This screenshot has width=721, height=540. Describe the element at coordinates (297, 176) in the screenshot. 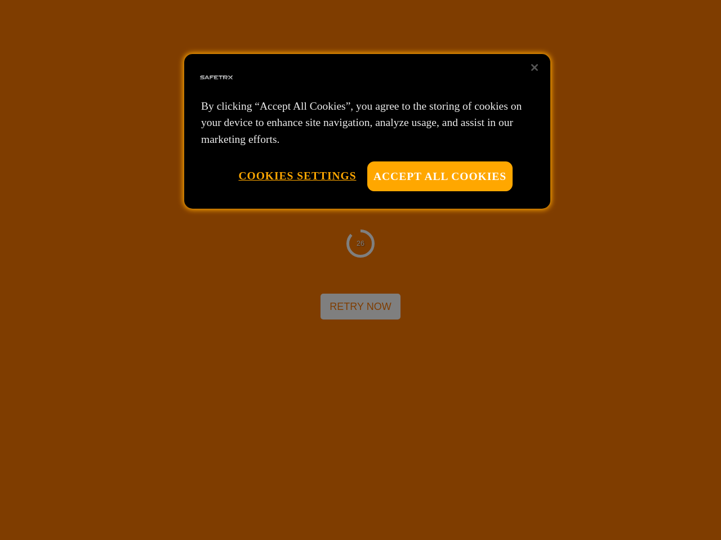

I see `button: Cookies Settings` at that location.